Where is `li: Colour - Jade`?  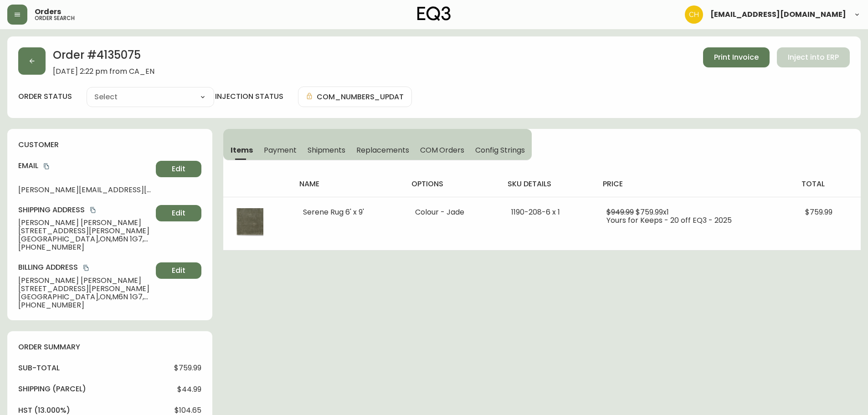 li: Colour - Jade is located at coordinates (452, 212).